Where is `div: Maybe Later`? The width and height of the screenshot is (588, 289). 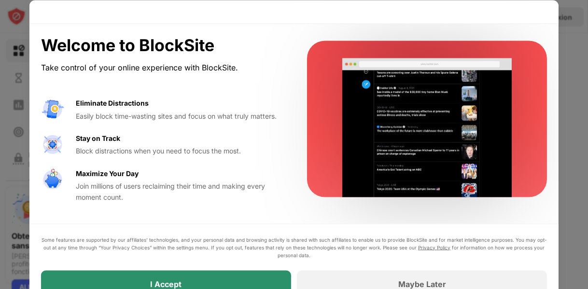 div: Maybe Later is located at coordinates (422, 284).